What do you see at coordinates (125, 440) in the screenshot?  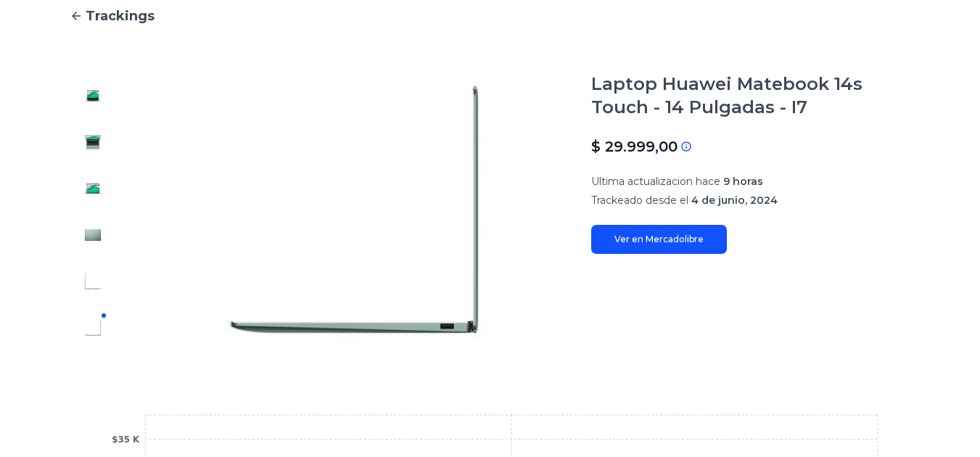 I see `tspan: $35 K` at bounding box center [125, 440].